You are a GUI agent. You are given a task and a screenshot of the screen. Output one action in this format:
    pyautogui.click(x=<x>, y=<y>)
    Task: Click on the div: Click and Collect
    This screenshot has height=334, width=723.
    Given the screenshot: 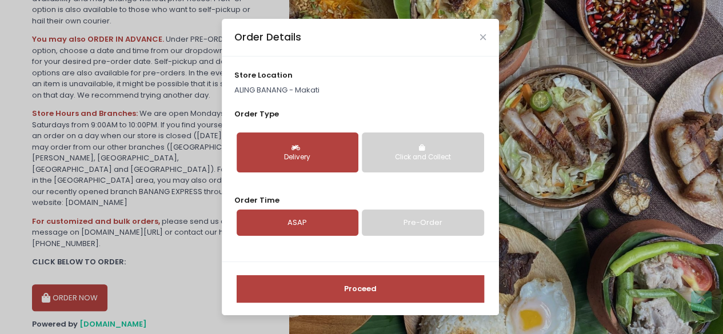 What is the action you would take?
    pyautogui.click(x=423, y=158)
    